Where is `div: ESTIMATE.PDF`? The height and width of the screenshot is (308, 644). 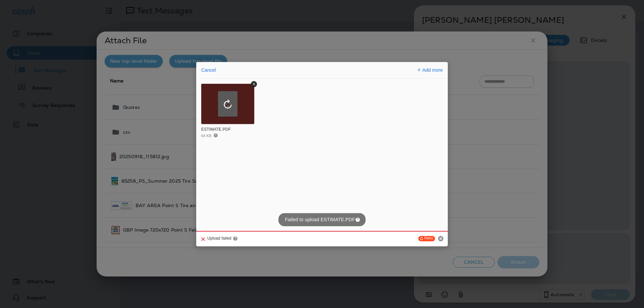
div: ESTIMATE.PDF is located at coordinates (227, 130).